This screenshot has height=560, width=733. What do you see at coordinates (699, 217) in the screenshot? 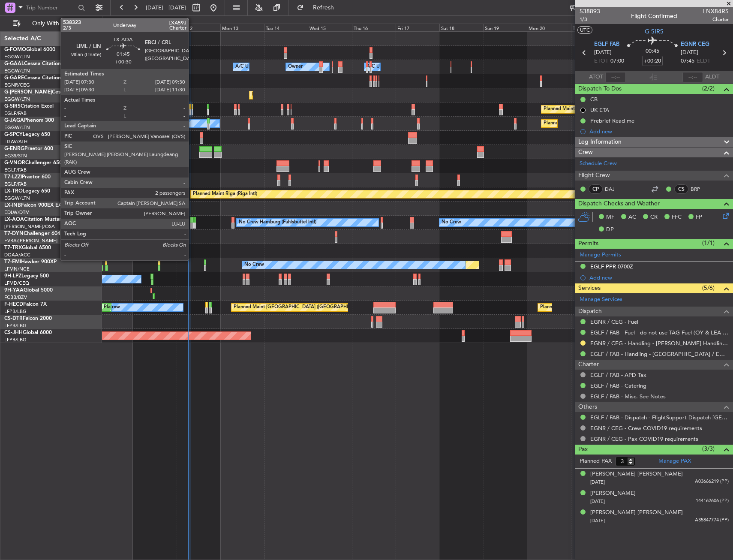
I see `span: FP` at bounding box center [699, 217].